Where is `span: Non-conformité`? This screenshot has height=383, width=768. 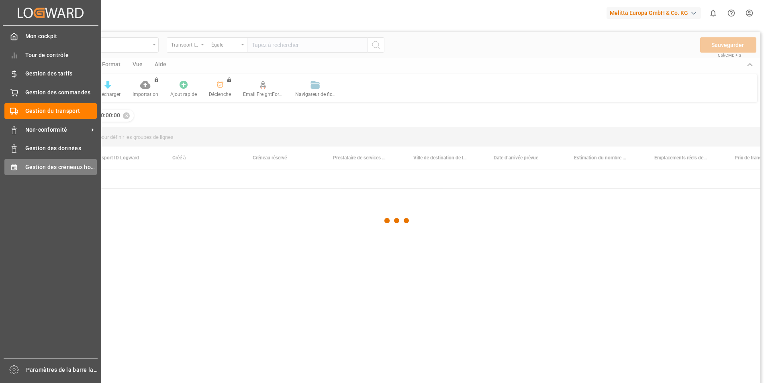
span: Non-conformité is located at coordinates (57, 130).